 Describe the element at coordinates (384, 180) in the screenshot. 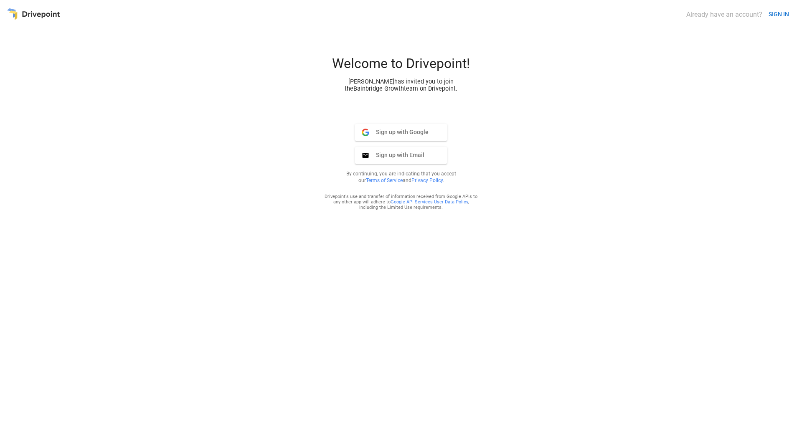

I see `a: Terms of Service` at that location.